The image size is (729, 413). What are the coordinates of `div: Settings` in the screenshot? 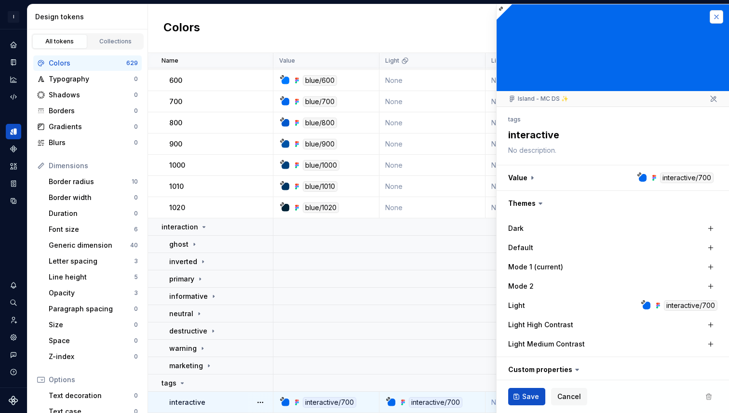 It's located at (13, 337).